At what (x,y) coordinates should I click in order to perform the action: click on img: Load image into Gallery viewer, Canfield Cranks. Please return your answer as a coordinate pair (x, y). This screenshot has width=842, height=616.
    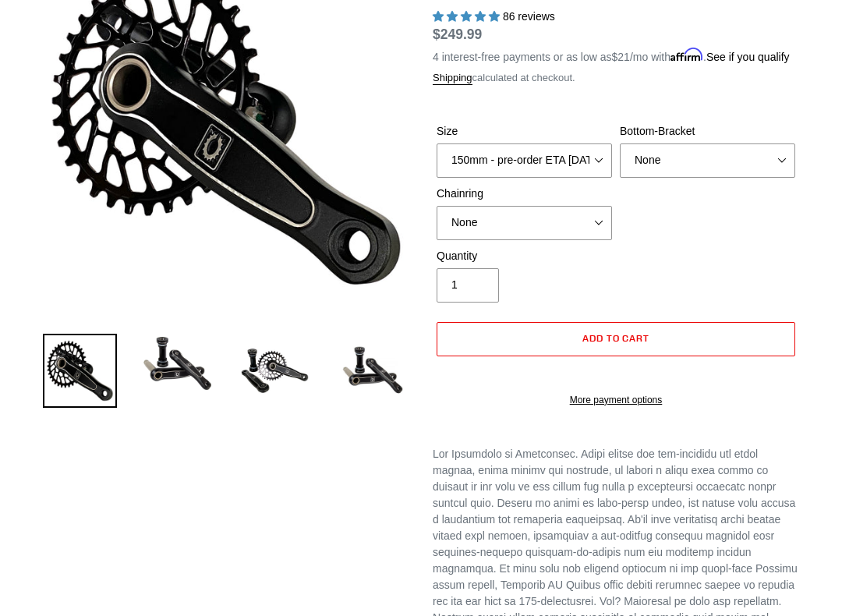
    Looking at the image, I should click on (177, 363).